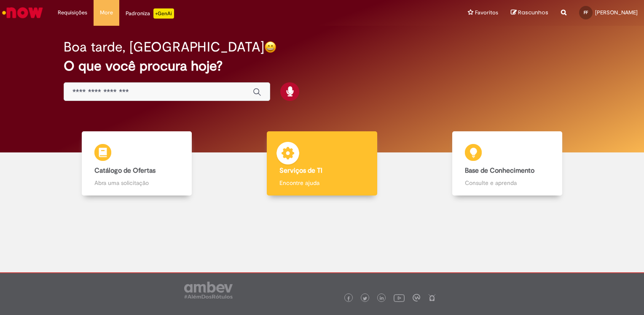  I want to click on span: FF, so click(586, 12).